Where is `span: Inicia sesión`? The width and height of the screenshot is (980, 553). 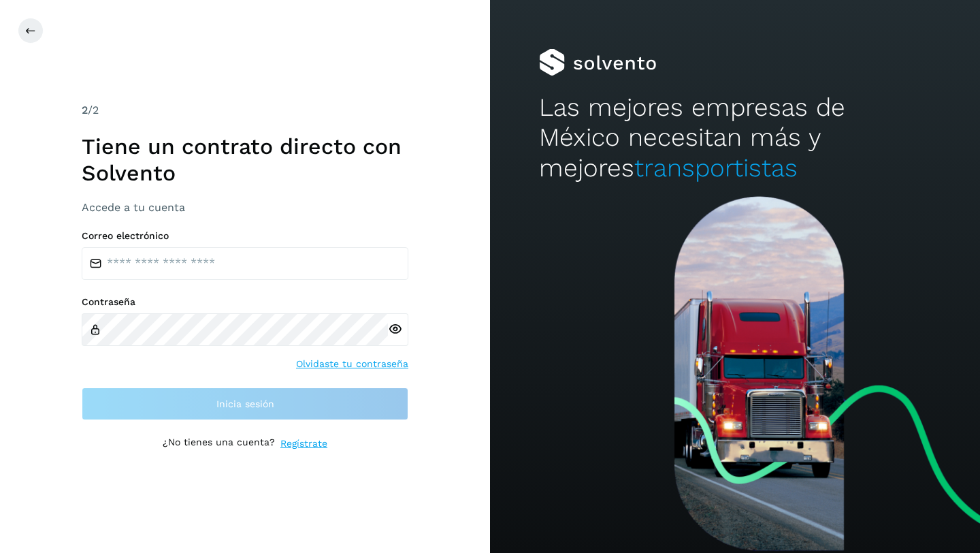
span: Inicia sesión is located at coordinates (245, 404).